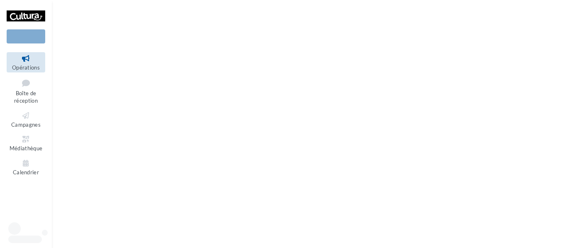 This screenshot has height=248, width=564. Describe the element at coordinates (26, 167) in the screenshot. I see `a: Calendrier` at that location.